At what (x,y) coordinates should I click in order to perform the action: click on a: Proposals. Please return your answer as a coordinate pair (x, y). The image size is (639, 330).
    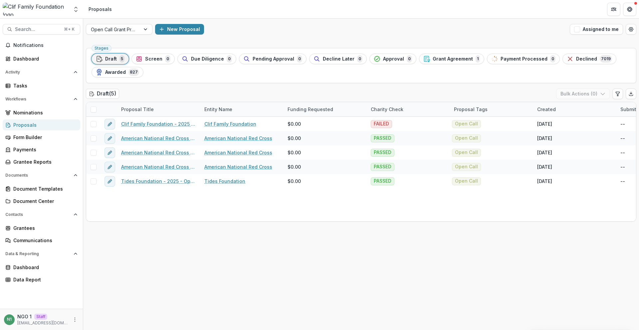
    Looking at the image, I should click on (41, 125).